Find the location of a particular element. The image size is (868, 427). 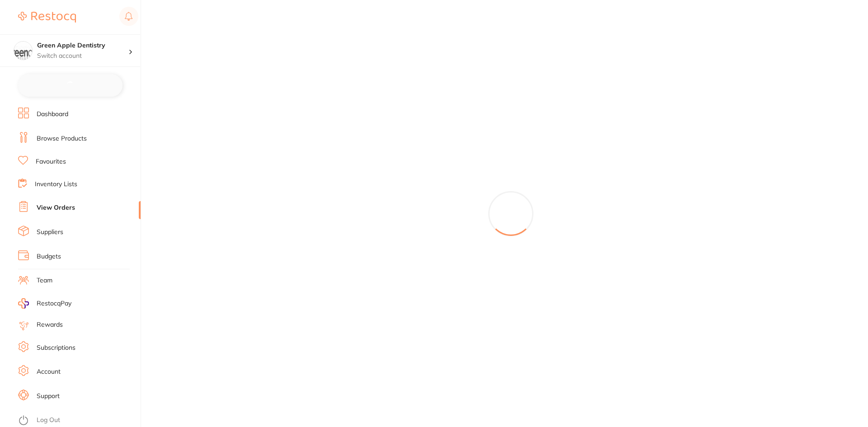

span: RestocqPay is located at coordinates (54, 303).